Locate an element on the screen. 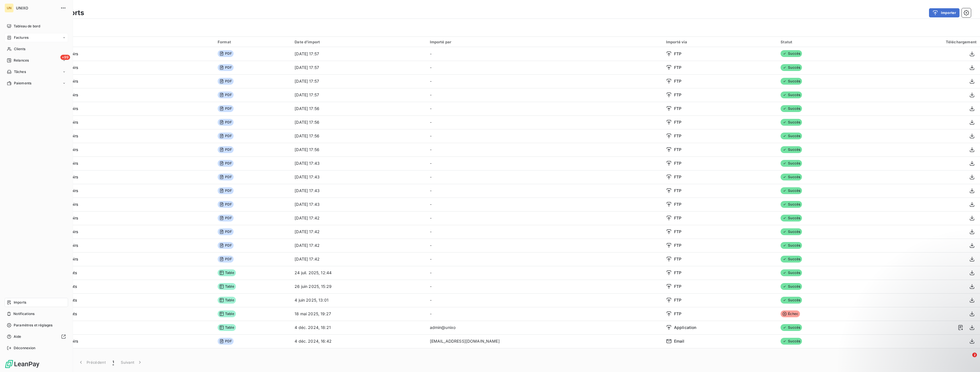  td: admin@unixo is located at coordinates (544, 327).